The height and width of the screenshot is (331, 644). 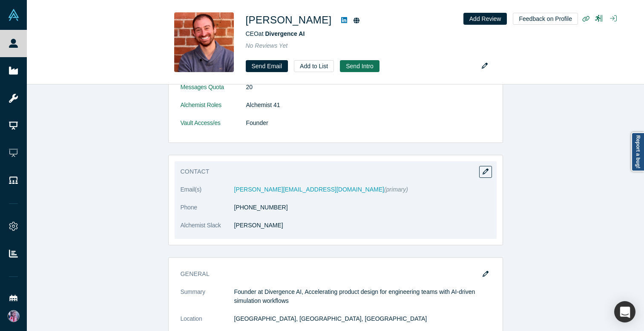 I want to click on button: Add Review, so click(x=486, y=19).